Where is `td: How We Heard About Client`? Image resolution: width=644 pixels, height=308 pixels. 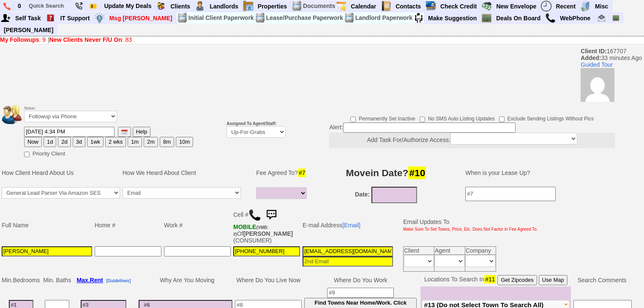 td: How We Heard About Client is located at coordinates (186, 173).